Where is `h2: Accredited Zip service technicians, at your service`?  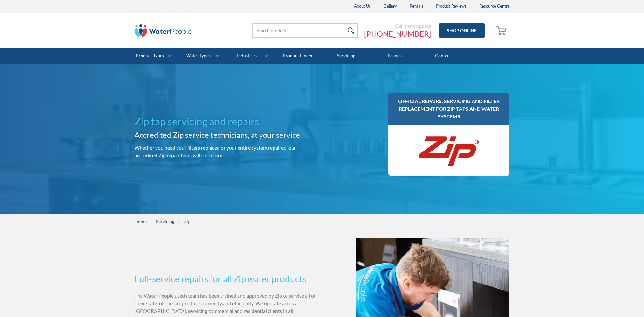
h2: Accredited Zip service technicians, at your service is located at coordinates (227, 135).